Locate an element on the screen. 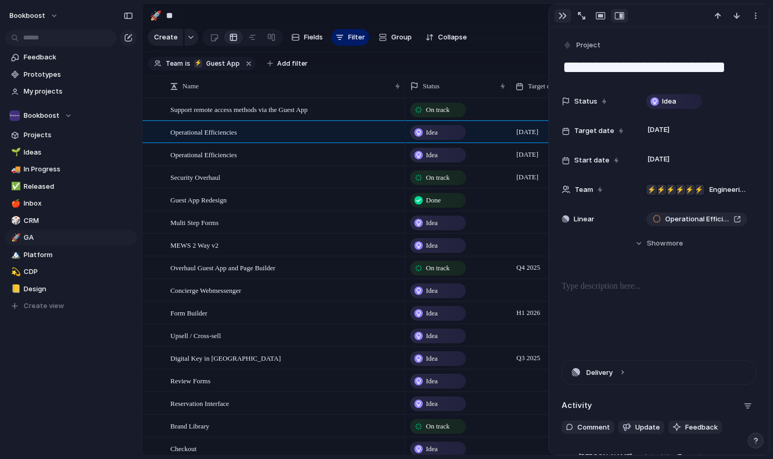 The width and height of the screenshot is (773, 459). button: Showmore is located at coordinates (659, 244).